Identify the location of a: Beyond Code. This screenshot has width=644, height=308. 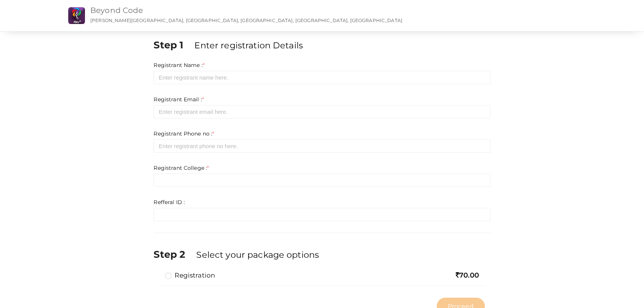
(116, 10).